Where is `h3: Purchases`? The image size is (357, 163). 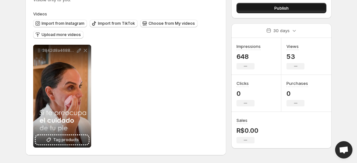
h3: Purchases is located at coordinates (297, 83).